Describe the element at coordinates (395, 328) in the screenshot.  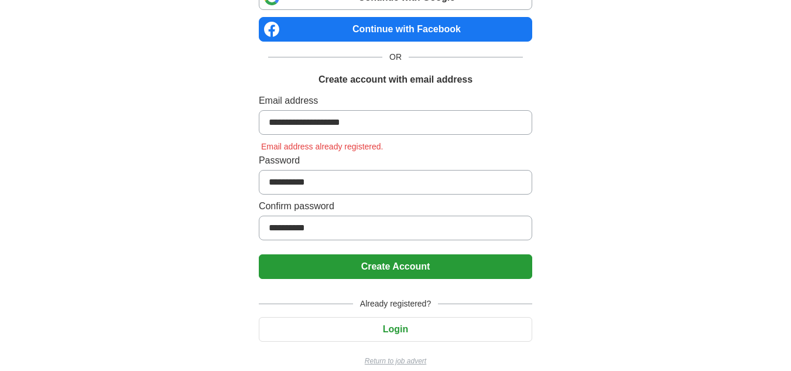
I see `a: Login` at that location.